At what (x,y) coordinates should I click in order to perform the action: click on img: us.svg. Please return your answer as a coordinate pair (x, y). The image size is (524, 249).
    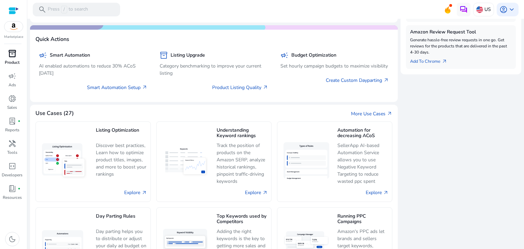
    Looking at the image, I should click on (479, 10).